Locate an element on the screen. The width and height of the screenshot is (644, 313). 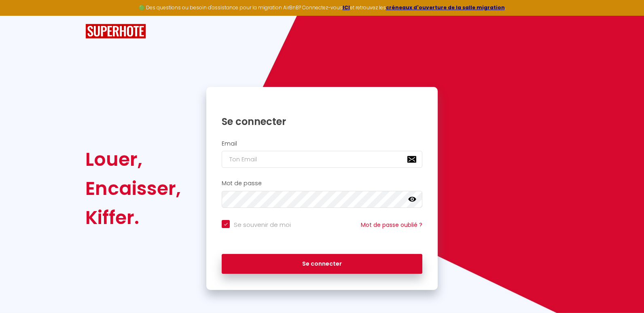
strong: ICI is located at coordinates (346, 7).